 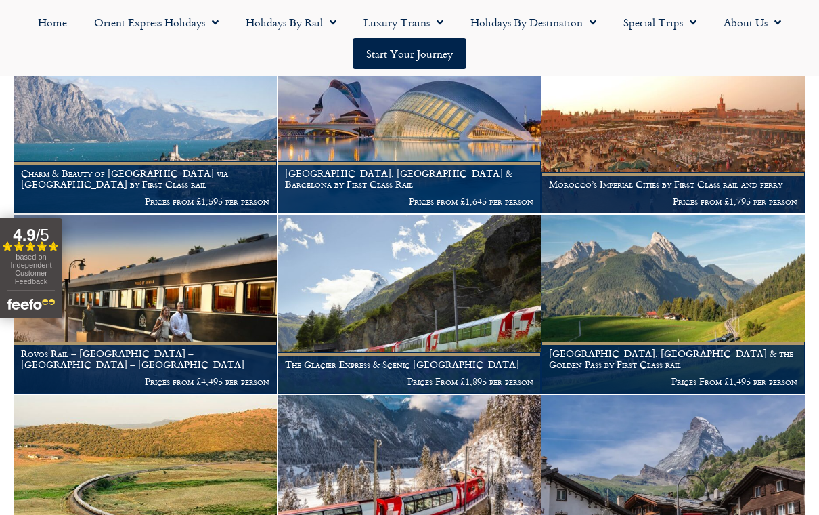 I want to click on a: Start your Journey, so click(x=410, y=53).